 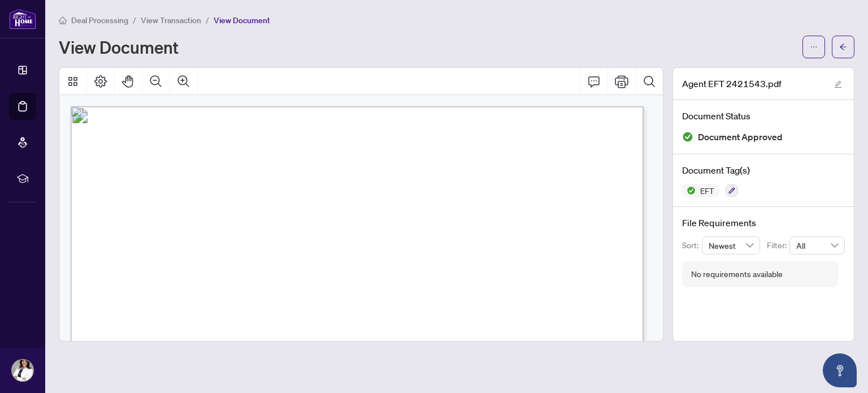 I want to click on img: logo, so click(x=23, y=18).